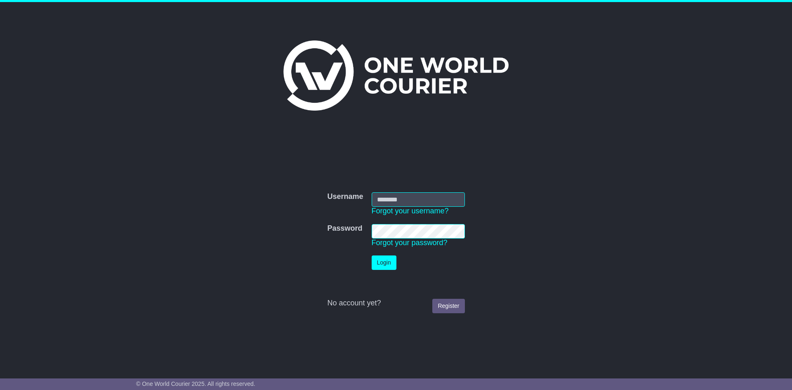  I want to click on div: No account yet?, so click(396, 303).